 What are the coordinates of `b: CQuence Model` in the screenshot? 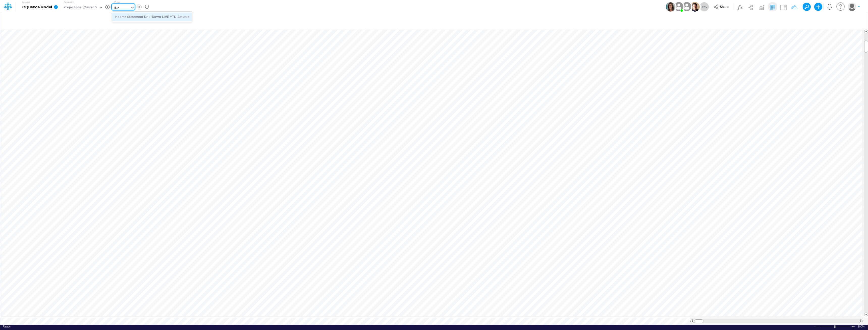 It's located at (37, 7).